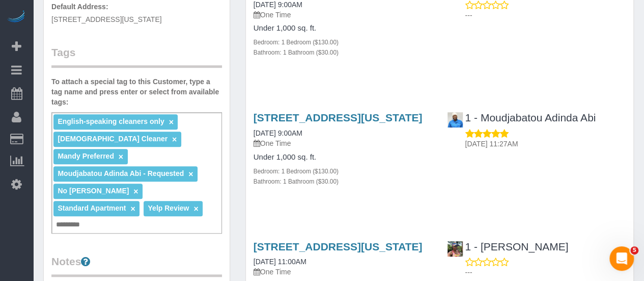 The width and height of the screenshot is (644, 281). Describe the element at coordinates (168, 208) in the screenshot. I see `span: Yelp Review` at that location.